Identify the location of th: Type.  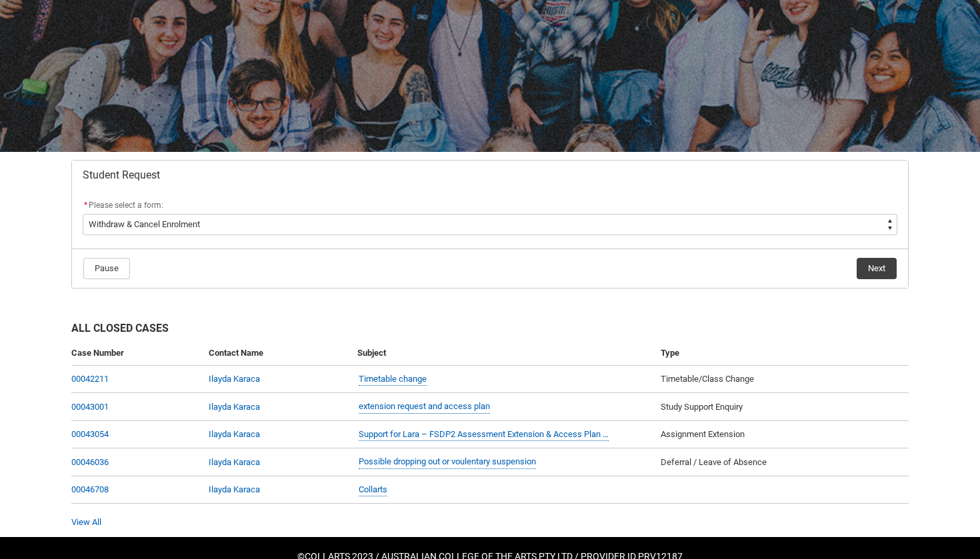
(782, 353).